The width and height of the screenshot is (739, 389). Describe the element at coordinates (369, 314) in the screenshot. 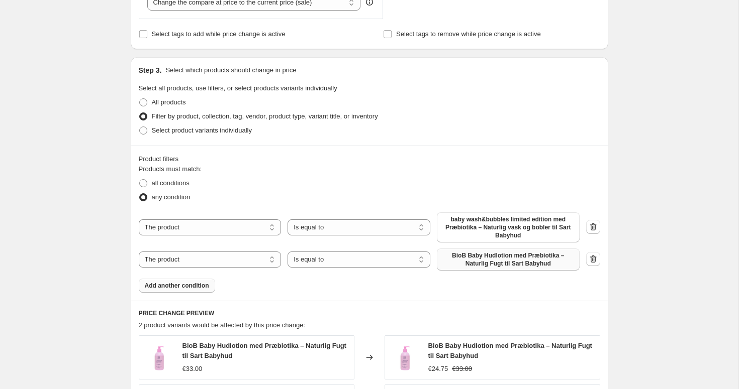

I see `h6: PRICE CHANGE PREVIEW` at that location.